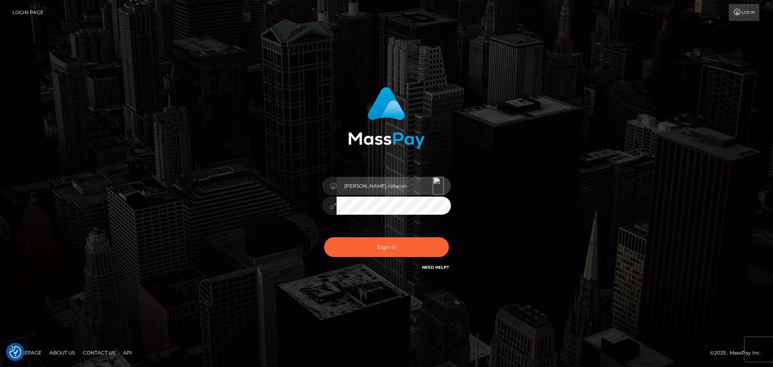 The width and height of the screenshot is (773, 367). Describe the element at coordinates (744, 12) in the screenshot. I see `a: Login` at that location.